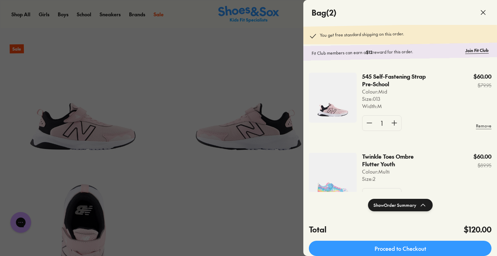 This screenshot has height=256, width=497. What do you see at coordinates (399, 80) in the screenshot?
I see `p: 545 Self-Fastening Strap Pre-School` at bounding box center [399, 80].